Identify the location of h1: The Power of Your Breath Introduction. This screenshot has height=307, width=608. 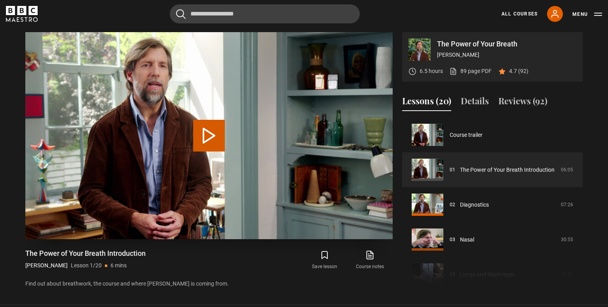
(86, 253).